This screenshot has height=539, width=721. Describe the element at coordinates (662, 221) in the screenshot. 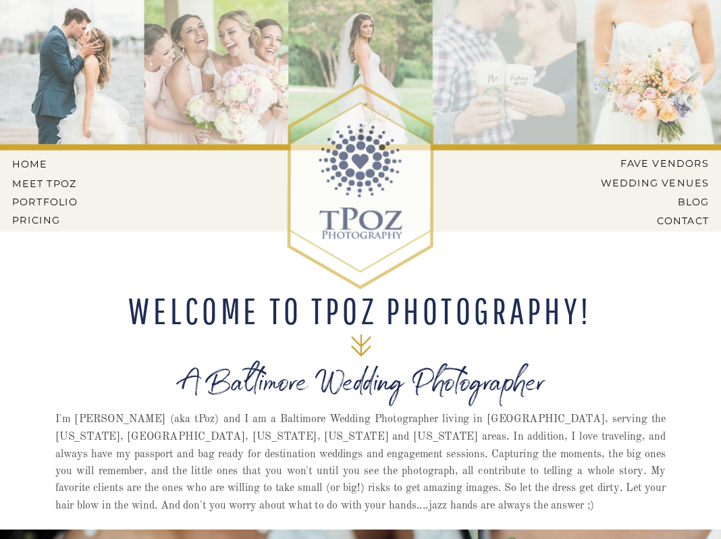

I see `a: CONTACT` at that location.